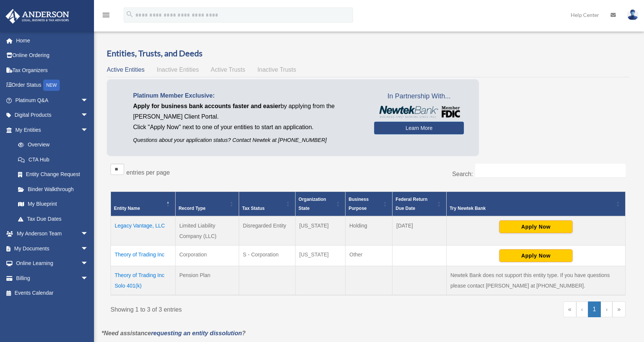 The height and width of the screenshot is (342, 644). I want to click on span: Organization State, so click(312, 204).